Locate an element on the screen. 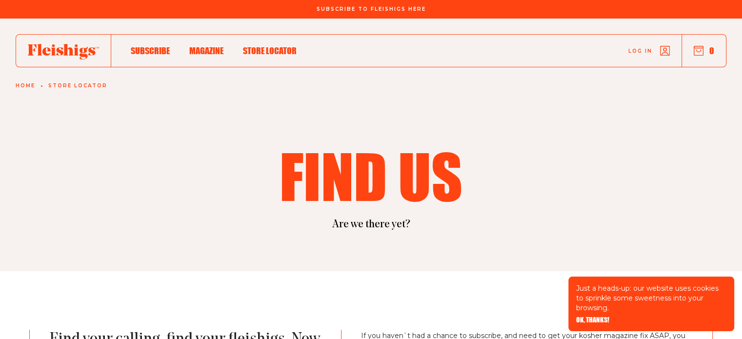  h1: Find us is located at coordinates (371, 176).